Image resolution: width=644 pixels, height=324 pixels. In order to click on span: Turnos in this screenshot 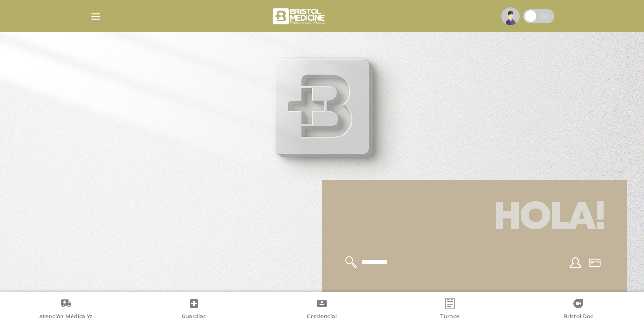, I will do `click(450, 318)`.